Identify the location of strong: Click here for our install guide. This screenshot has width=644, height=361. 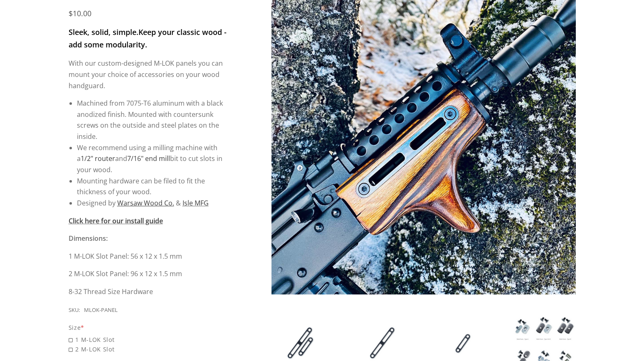
(116, 221).